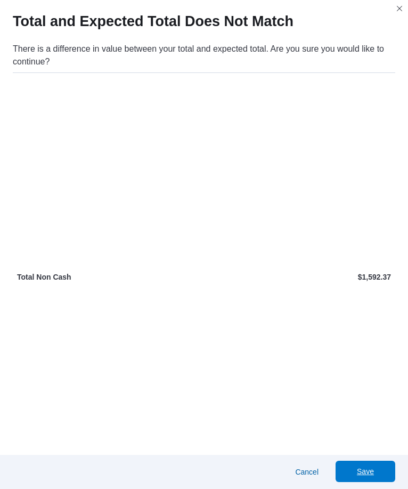  What do you see at coordinates (109, 277) in the screenshot?
I see `p: Total Non Cash` at bounding box center [109, 277].